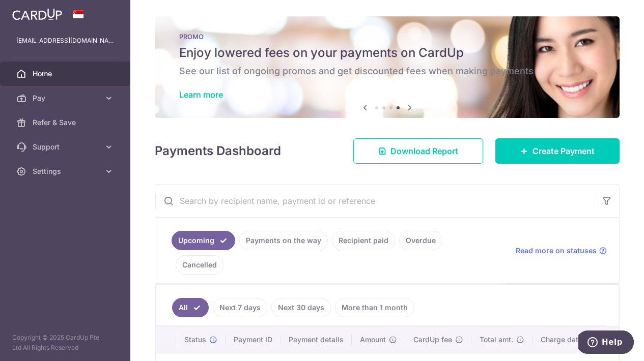  What do you see at coordinates (387, 36) in the screenshot?
I see `p: PROMO` at bounding box center [387, 36].